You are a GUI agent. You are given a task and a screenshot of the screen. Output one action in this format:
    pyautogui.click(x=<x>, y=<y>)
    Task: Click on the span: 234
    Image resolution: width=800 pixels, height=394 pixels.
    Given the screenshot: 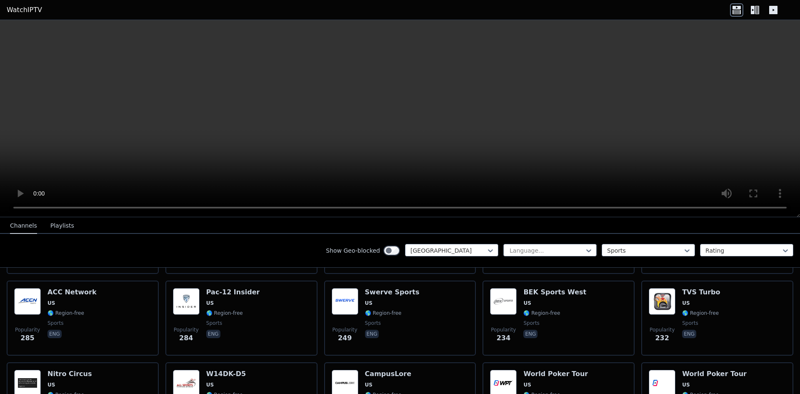 What is the action you would take?
    pyautogui.click(x=503, y=338)
    